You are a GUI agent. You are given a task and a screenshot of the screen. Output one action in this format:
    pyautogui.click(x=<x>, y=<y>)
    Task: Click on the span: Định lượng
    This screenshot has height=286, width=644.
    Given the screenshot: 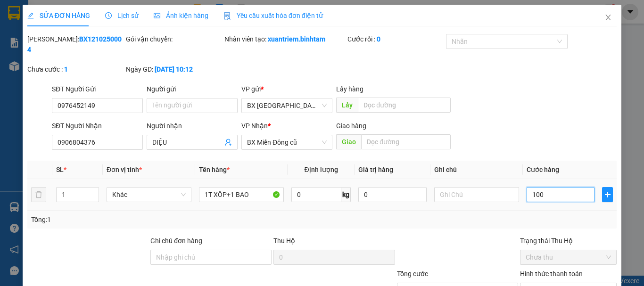 What is the action you would take?
    pyautogui.click(x=320, y=169)
    